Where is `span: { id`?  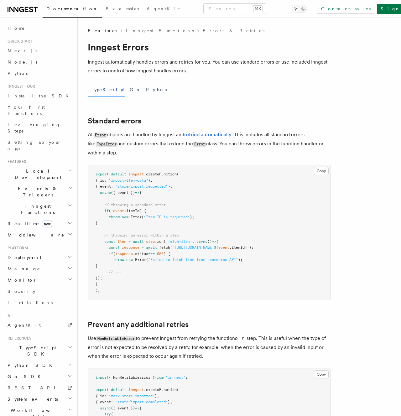 span: { id is located at coordinates (100, 180).